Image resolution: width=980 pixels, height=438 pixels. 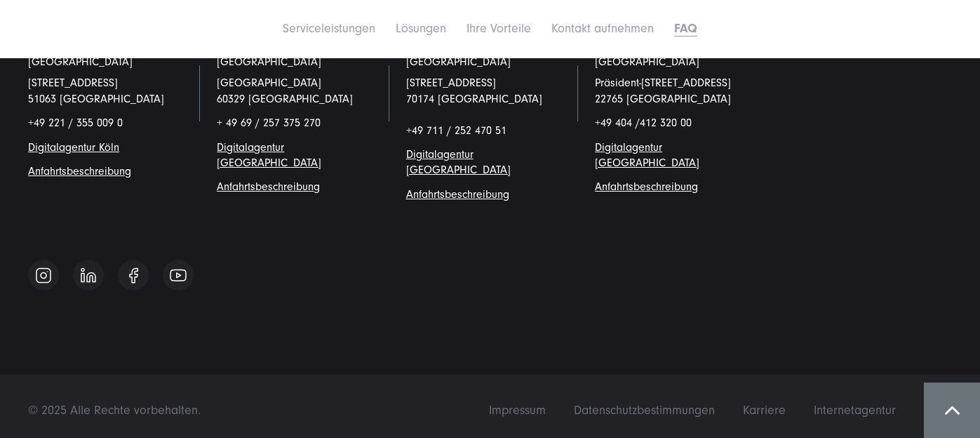 What do you see at coordinates (665, 123) in the screenshot?
I see `span: 412 320 00` at bounding box center [665, 123].